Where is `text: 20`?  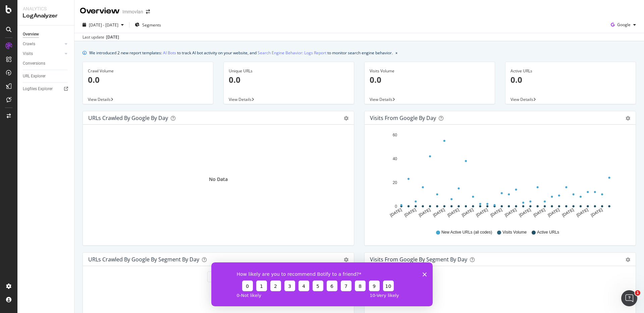 text: 20 is located at coordinates (395, 183).